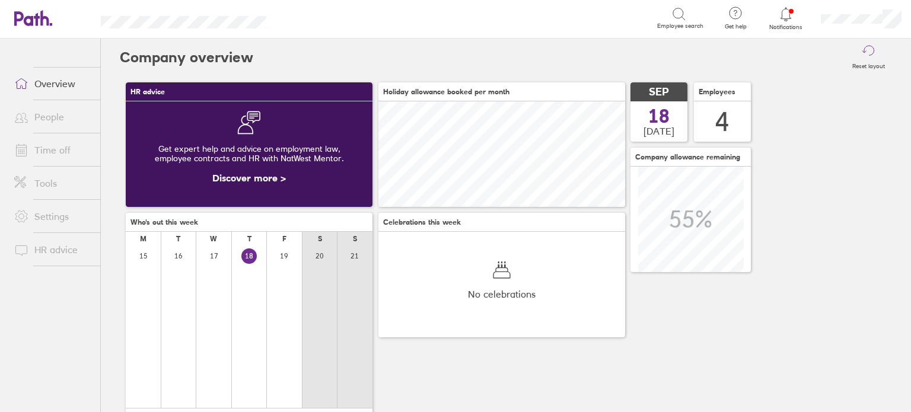 Image resolution: width=911 pixels, height=412 pixels. What do you see at coordinates (52, 84) in the screenshot?
I see `a: Overview` at bounding box center [52, 84].